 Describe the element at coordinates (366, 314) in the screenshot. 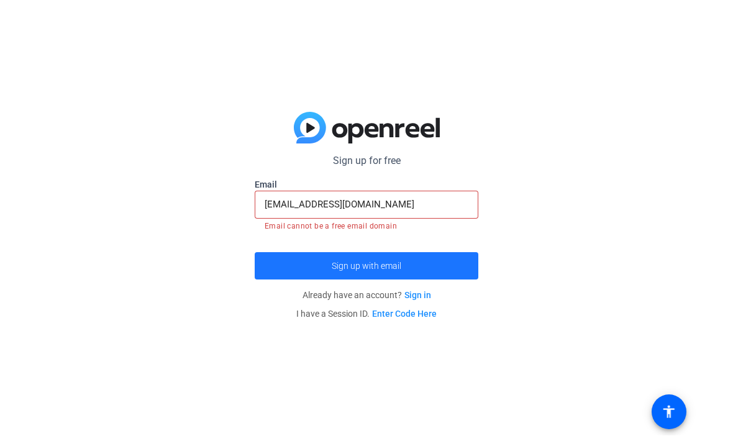

I see `span: I have a Session ID.` at that location.